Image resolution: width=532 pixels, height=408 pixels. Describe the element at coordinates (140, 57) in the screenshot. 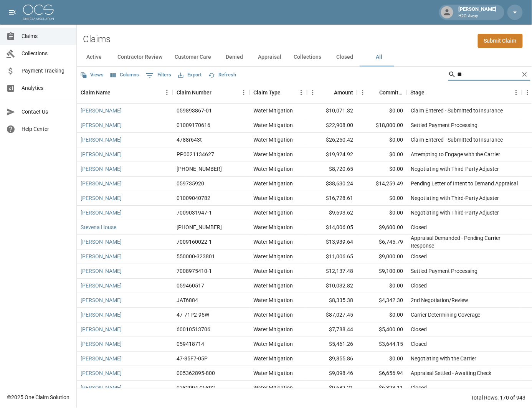

I see `button: Contractor Review` at that location.